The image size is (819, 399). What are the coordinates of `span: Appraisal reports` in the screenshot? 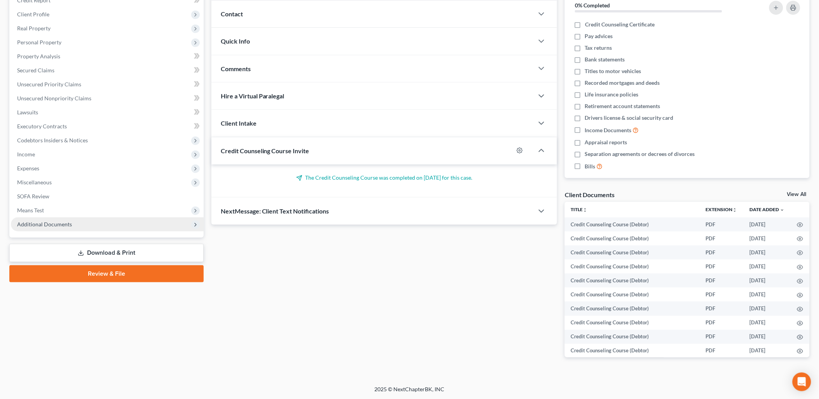 It's located at (606, 142).